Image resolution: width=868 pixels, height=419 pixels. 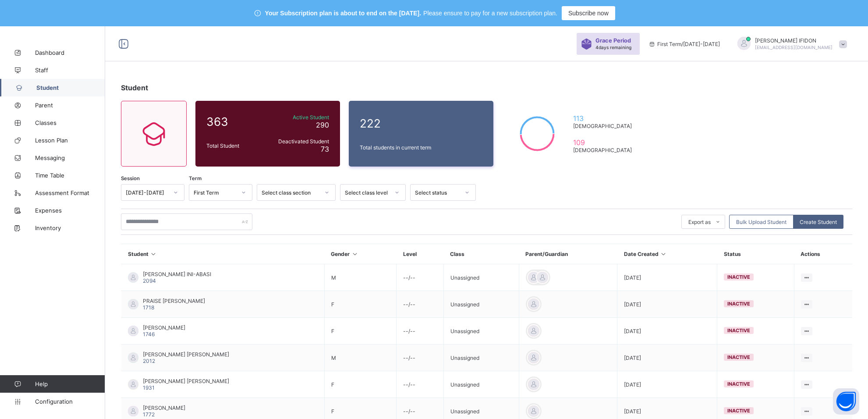 What do you see at coordinates (149, 281) in the screenshot?
I see `span: 2094` at bounding box center [149, 281].